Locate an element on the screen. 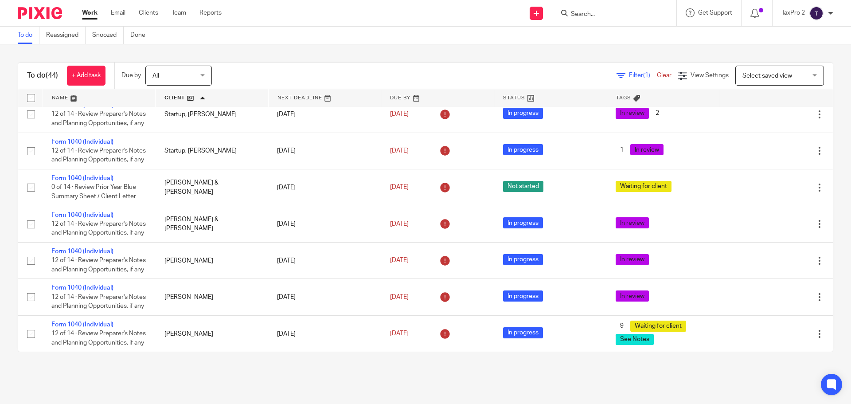  span: Get Support is located at coordinates (715, 13).